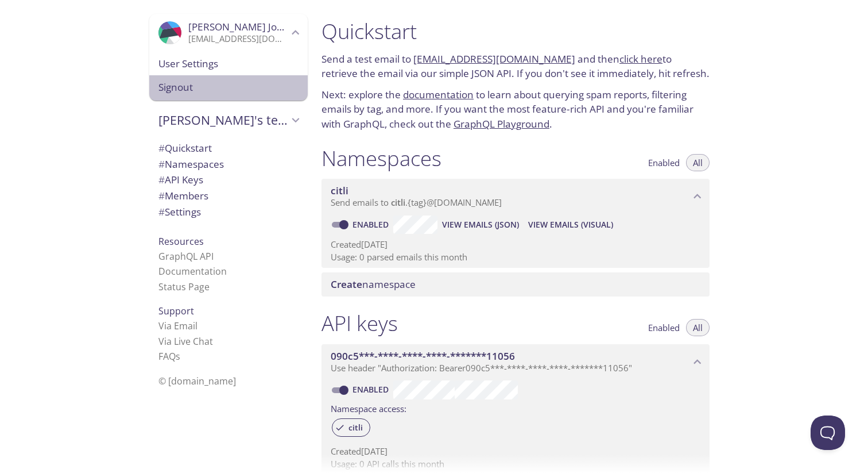 The image size is (868, 473). I want to click on span: s, so click(178, 356).